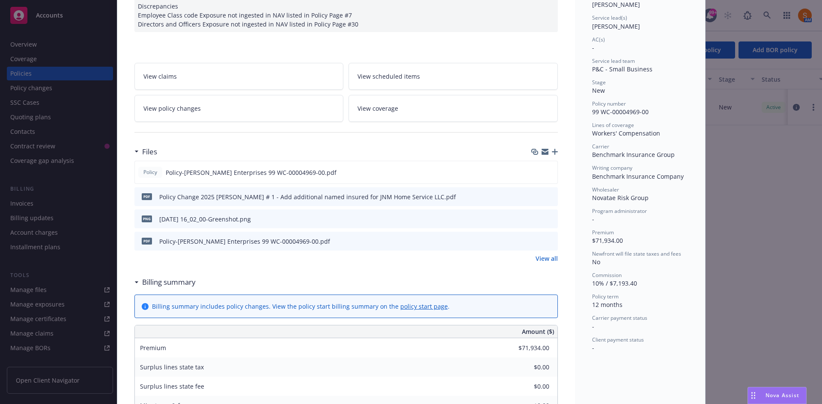 The width and height of the screenshot is (822, 404). What do you see at coordinates (172, 108) in the screenshot?
I see `span: View policy changes` at bounding box center [172, 108].